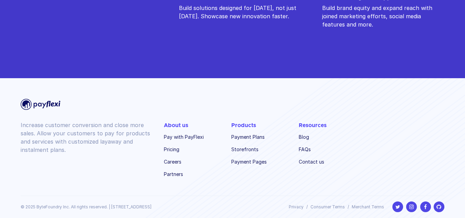 This screenshot has width=465, height=218. Describe the element at coordinates (251, 137) in the screenshot. I see `a: Payment Plans` at that location.